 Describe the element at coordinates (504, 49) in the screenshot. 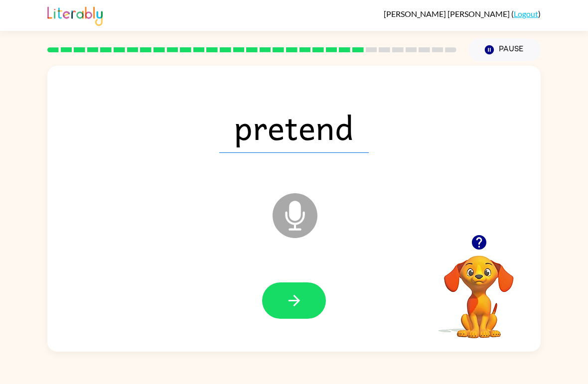

I see `button: Pause` at that location.